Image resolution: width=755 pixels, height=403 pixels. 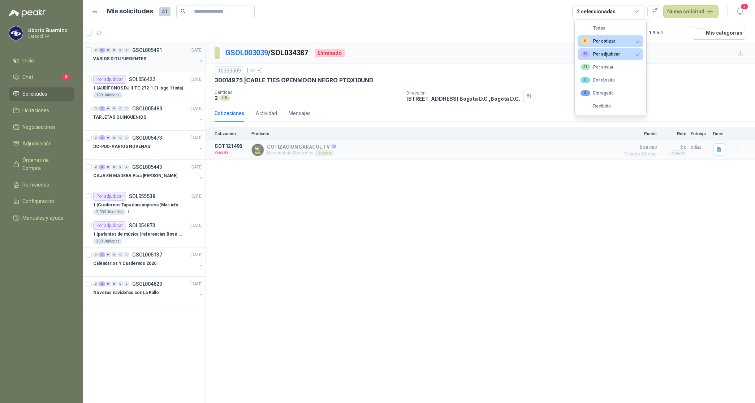 What do you see at coordinates (700, 148) in the screenshot?
I see `p: 2 días` at bounding box center [700, 148].